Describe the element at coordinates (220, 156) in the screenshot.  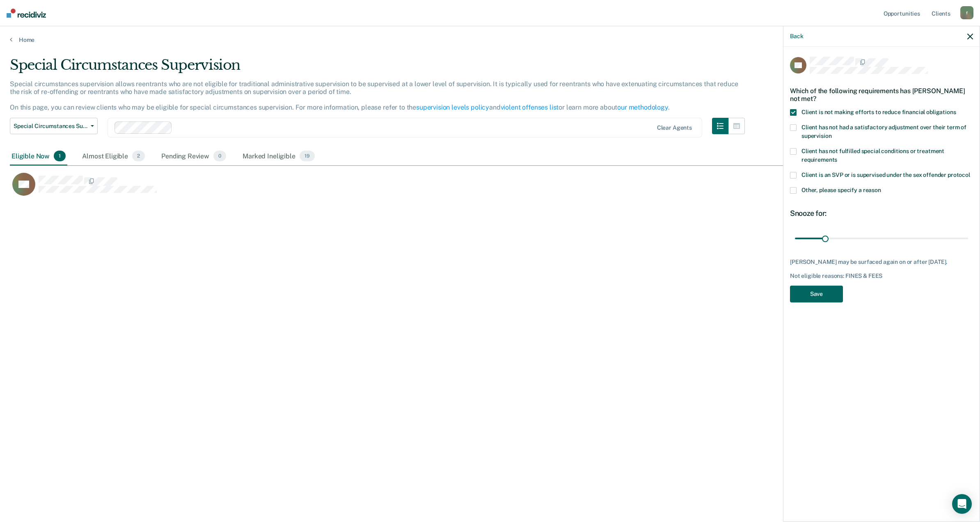
I see `span: 0` at that location.